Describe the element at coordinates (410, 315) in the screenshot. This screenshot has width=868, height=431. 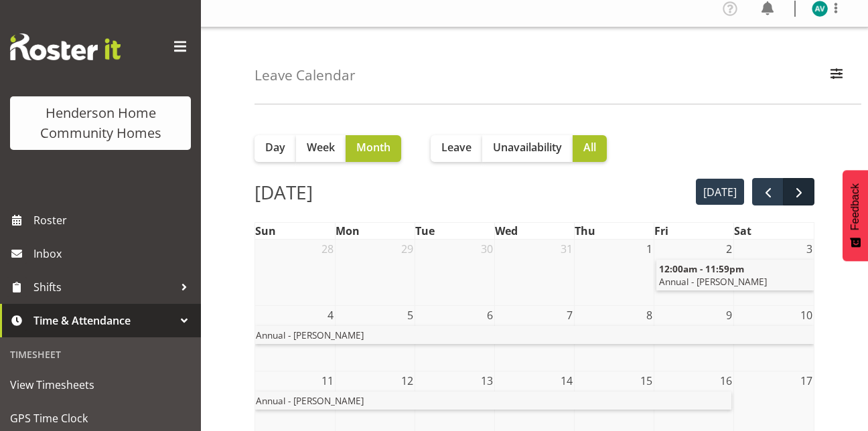
I see `span: 5` at that location.